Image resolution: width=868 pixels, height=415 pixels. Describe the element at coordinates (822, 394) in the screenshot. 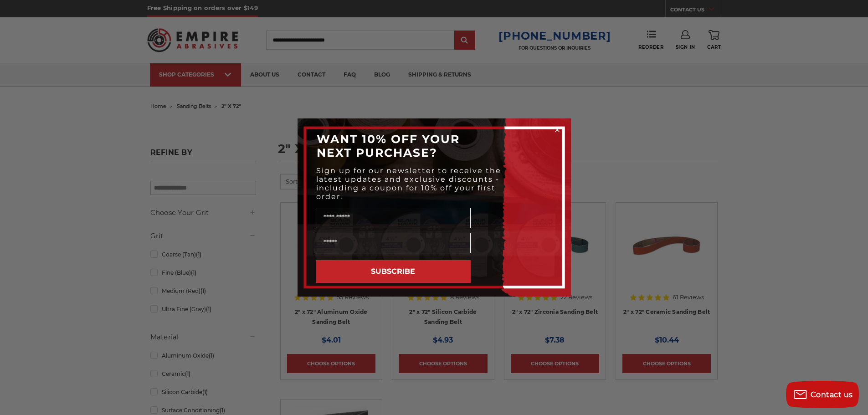

I see `button: Contact us` at that location.